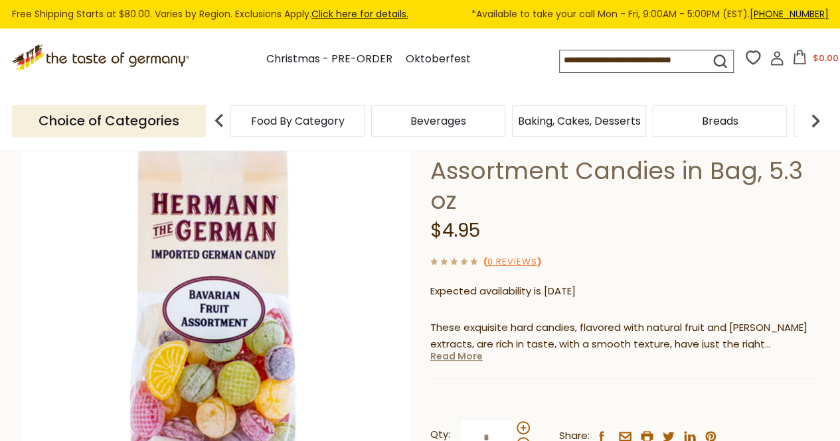 This screenshot has height=441, width=840. What do you see at coordinates (297, 121) in the screenshot?
I see `a: Food By Category` at bounding box center [297, 121].